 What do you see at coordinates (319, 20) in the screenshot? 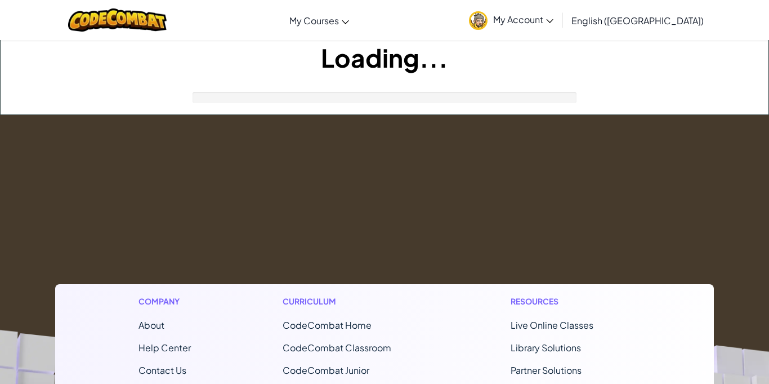
I see `a: My Courses` at bounding box center [319, 20].